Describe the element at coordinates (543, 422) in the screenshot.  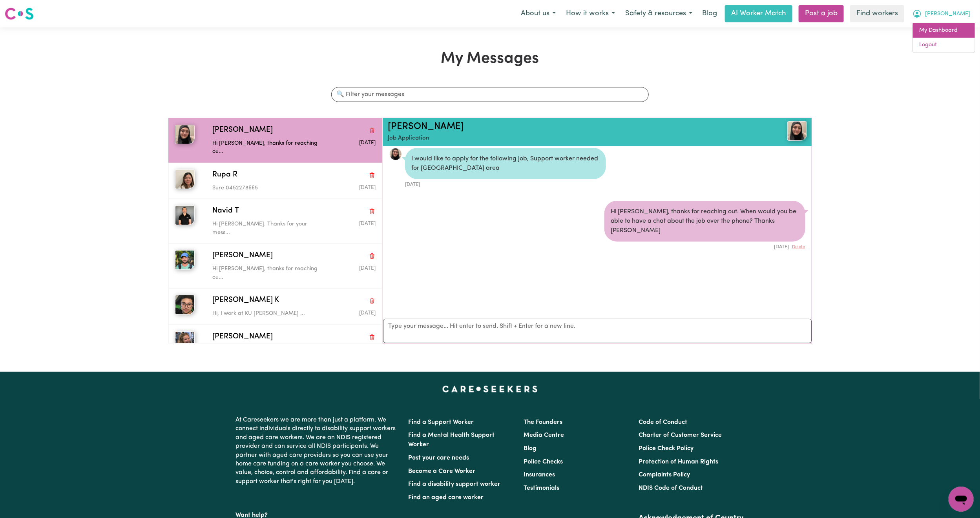
I see `a: The Founders` at that location.